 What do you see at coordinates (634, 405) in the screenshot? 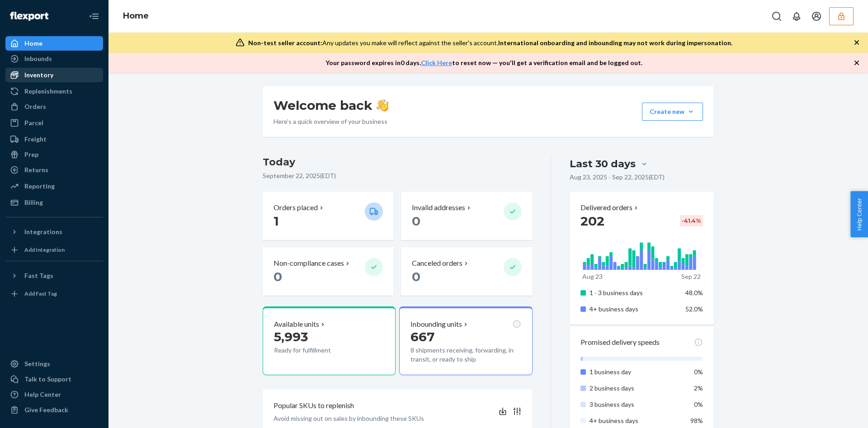
I see `p: 3 business days` at bounding box center [634, 405].